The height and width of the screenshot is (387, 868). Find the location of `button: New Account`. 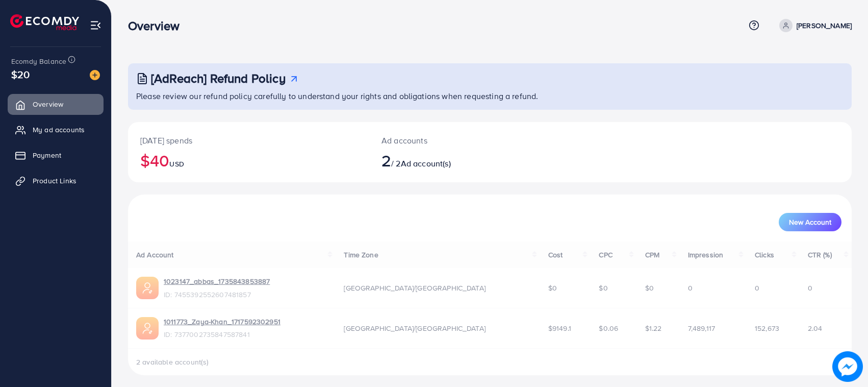

button: New Account is located at coordinates (810, 222).